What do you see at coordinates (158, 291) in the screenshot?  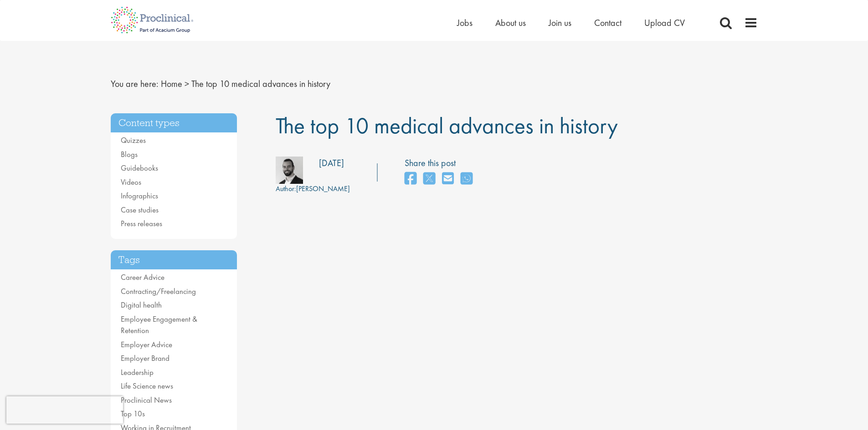 I see `a: Contracting/Freelancing` at bounding box center [158, 291].